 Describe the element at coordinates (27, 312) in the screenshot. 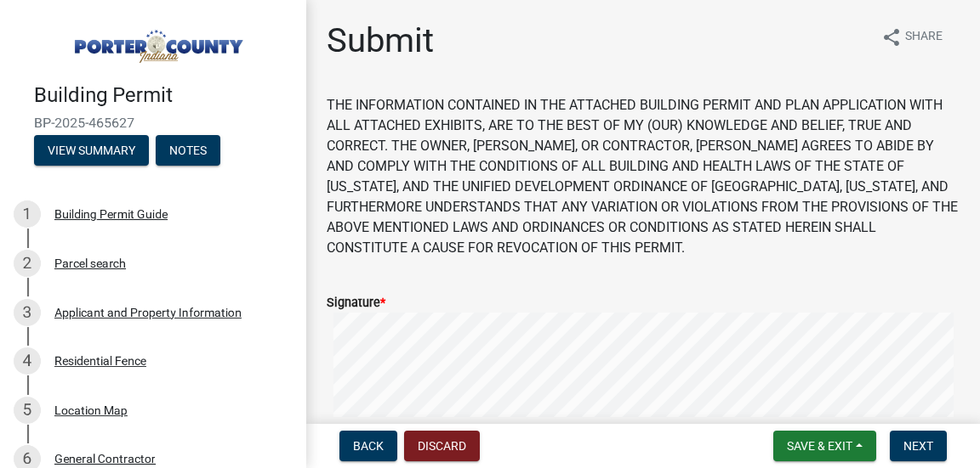

I see `div: 3` at that location.